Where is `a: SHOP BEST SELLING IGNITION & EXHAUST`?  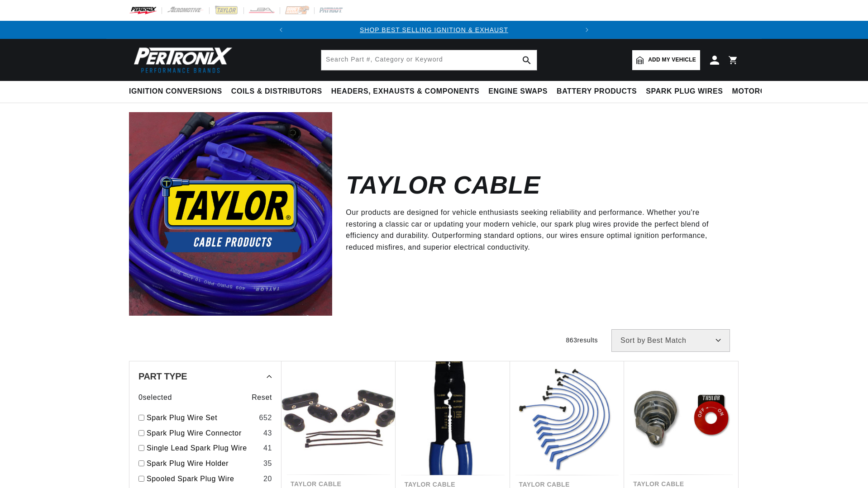
a: SHOP BEST SELLING IGNITION & EXHAUST is located at coordinates (434, 29).